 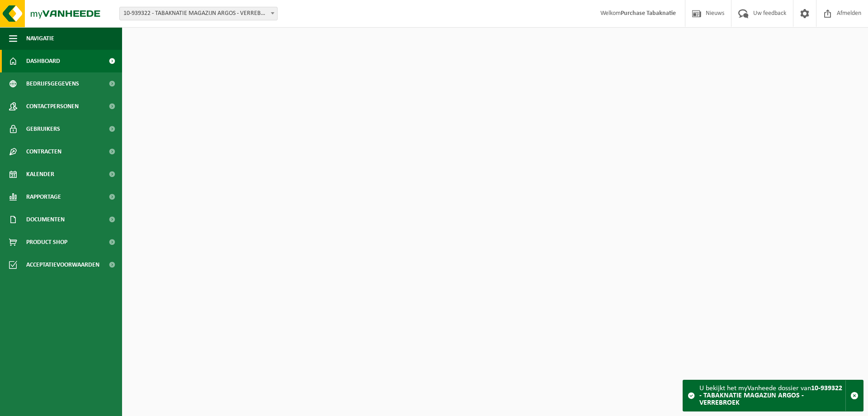 I want to click on span: Bedrijfsgegevens, so click(x=53, y=84).